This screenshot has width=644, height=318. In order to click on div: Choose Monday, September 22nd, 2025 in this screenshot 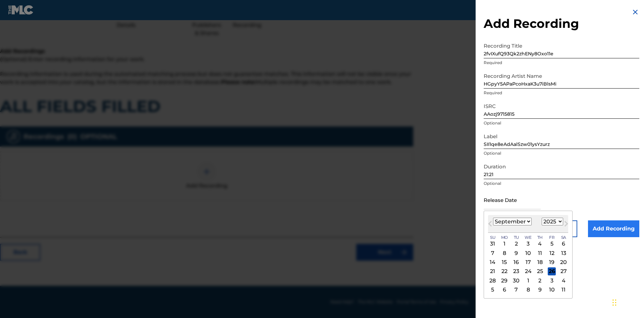, I will do `click(504, 271)`.